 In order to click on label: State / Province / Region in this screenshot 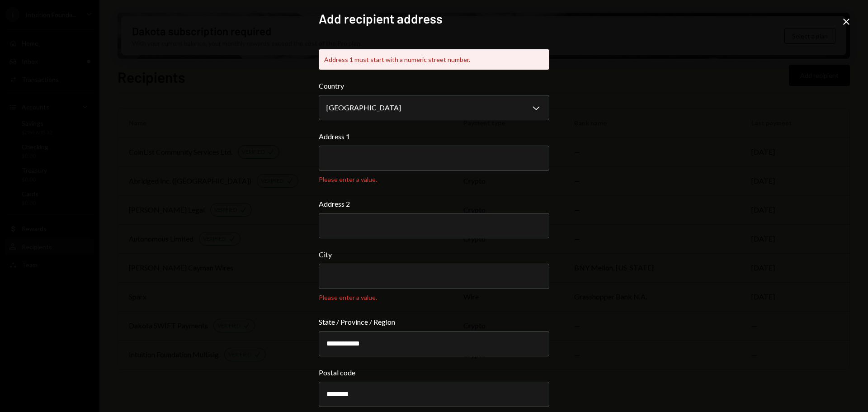, I will do `click(434, 322)`.